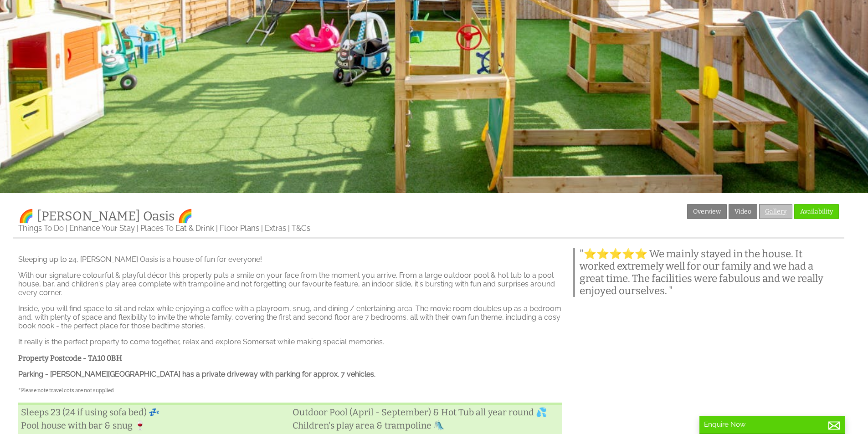 Image resolution: width=868 pixels, height=434 pixels. I want to click on strong: Property Postcode - TA10 0BH, so click(70, 358).